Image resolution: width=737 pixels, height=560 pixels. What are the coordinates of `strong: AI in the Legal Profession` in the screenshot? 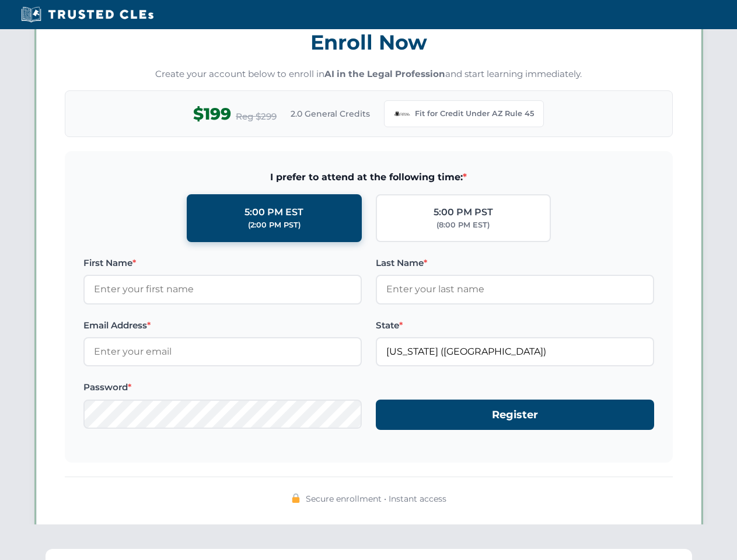 It's located at (385, 73).